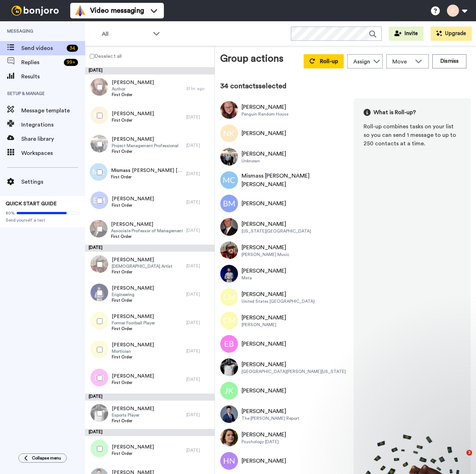 This screenshot has height=474, width=476. What do you see at coordinates (133, 295) in the screenshot?
I see `span: Engineering` at bounding box center [133, 295].